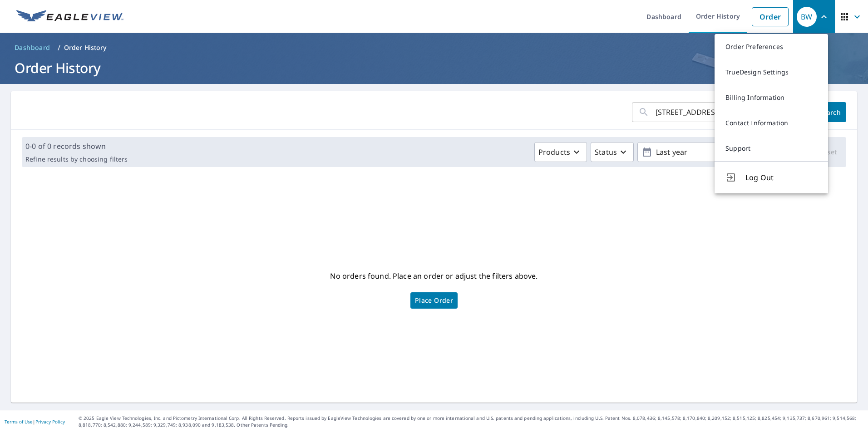  Describe the element at coordinates (554, 152) in the screenshot. I see `p: Products` at that location.